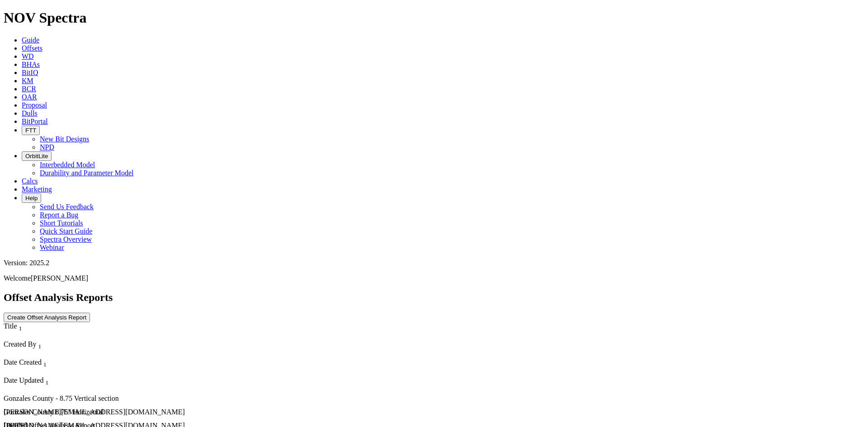  What do you see at coordinates (30, 97) in the screenshot?
I see `span: OAR` at bounding box center [30, 97].